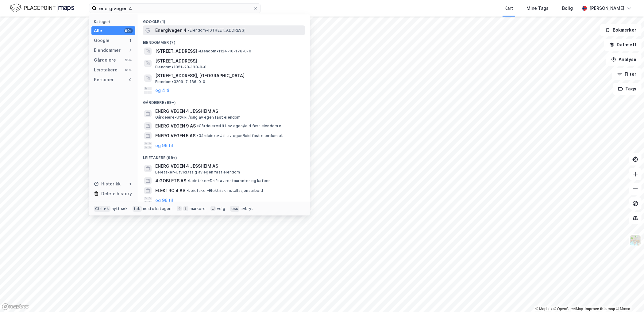 The image size is (644, 312). Describe the element at coordinates (600, 309) in the screenshot. I see `a: Improve this map` at that location.